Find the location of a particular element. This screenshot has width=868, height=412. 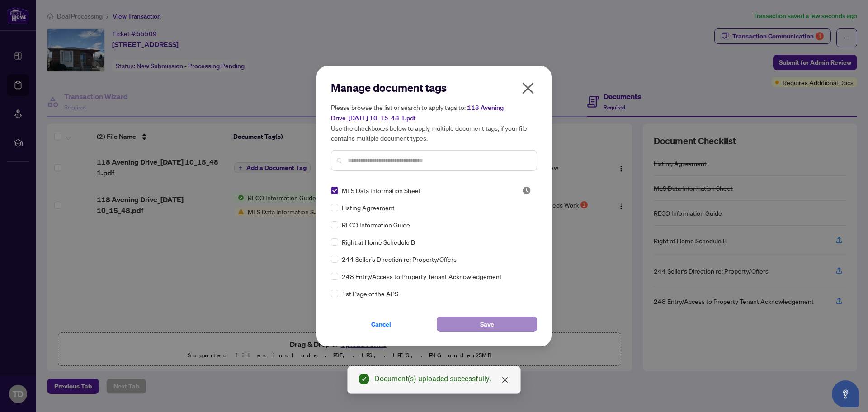

button: Save is located at coordinates (487, 324).